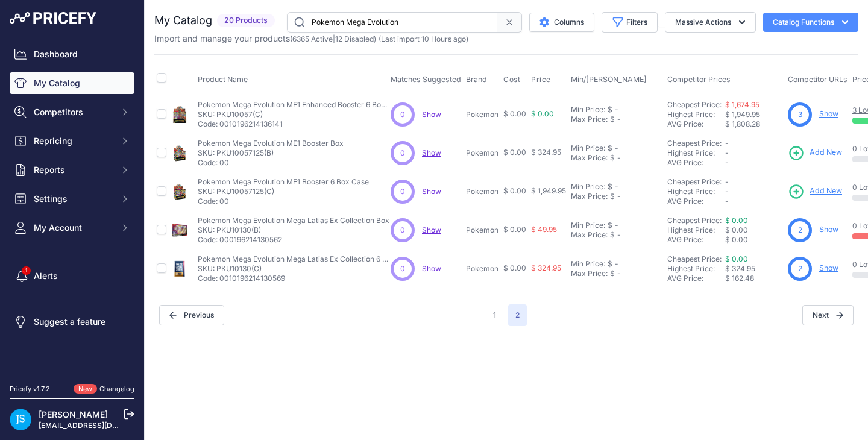 This screenshot has height=440, width=868. Describe the element at coordinates (73, 141) in the screenshot. I see `span: Repricing` at that location.